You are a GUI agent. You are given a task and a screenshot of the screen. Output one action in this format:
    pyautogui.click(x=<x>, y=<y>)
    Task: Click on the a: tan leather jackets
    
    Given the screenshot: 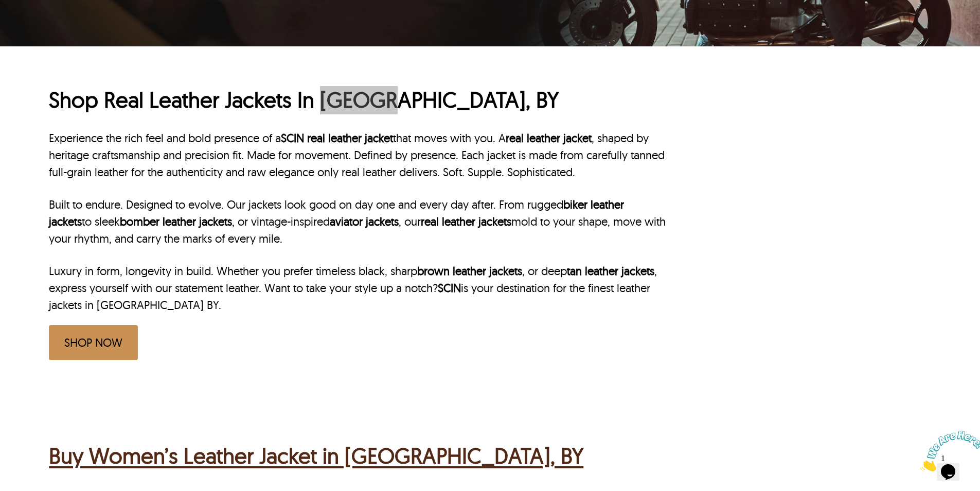 What is the action you would take?
    pyautogui.click(x=611, y=271)
    